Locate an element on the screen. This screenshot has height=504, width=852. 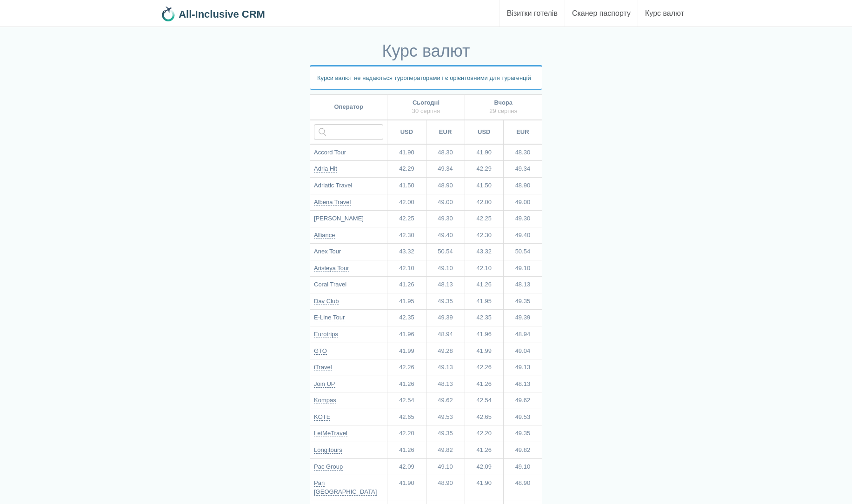
a: Alliance is located at coordinates (324, 236).